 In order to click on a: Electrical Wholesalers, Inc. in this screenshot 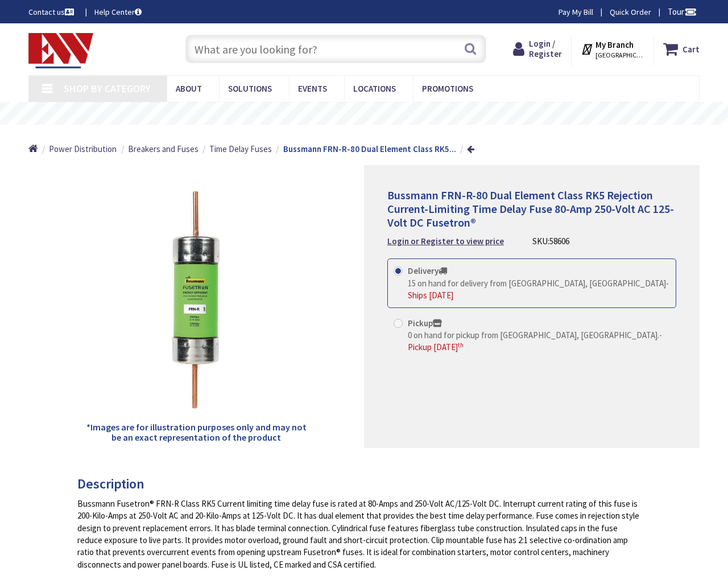, I will do `click(61, 51)`.